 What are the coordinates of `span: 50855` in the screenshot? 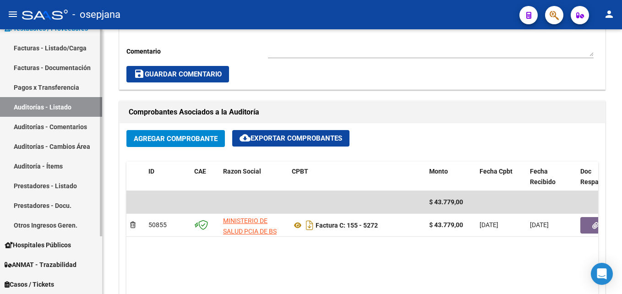 It's located at (158, 225).